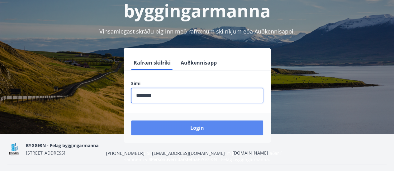  Describe the element at coordinates (14, 149) in the screenshot. I see `img: BKlGVmlTW1Qrz68WFGMFQUcXHWdQd7yePWMkvn3i.png` at that location.